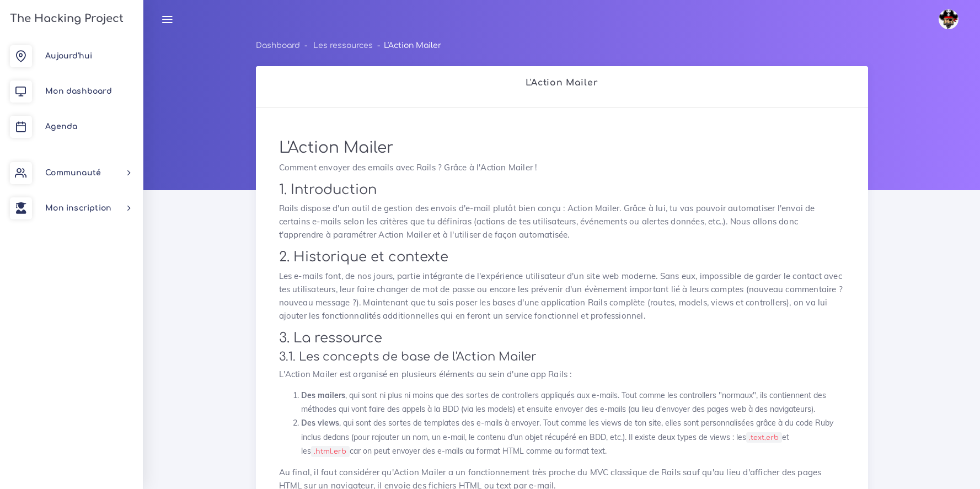  What do you see at coordinates (573, 437) in the screenshot?
I see `li: , qui sont des sortes de templates des e-mails à envoyer. Tout comme les views de ton site, elles...` at bounding box center [573, 437].